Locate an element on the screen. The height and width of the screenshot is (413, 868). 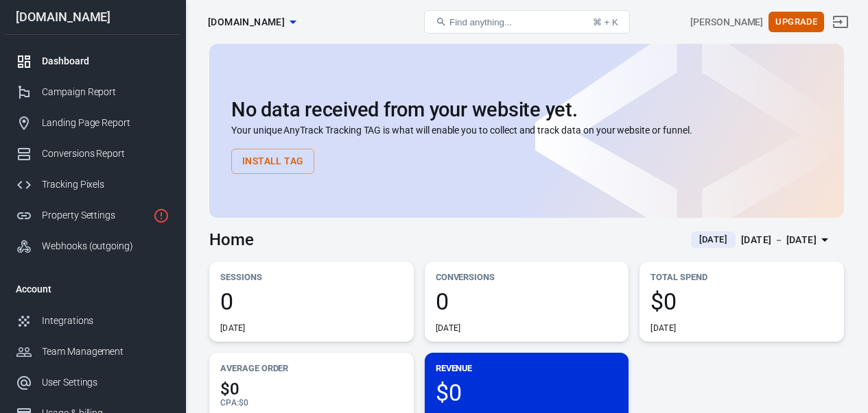
a: Conversions Report is located at coordinates (93, 153).